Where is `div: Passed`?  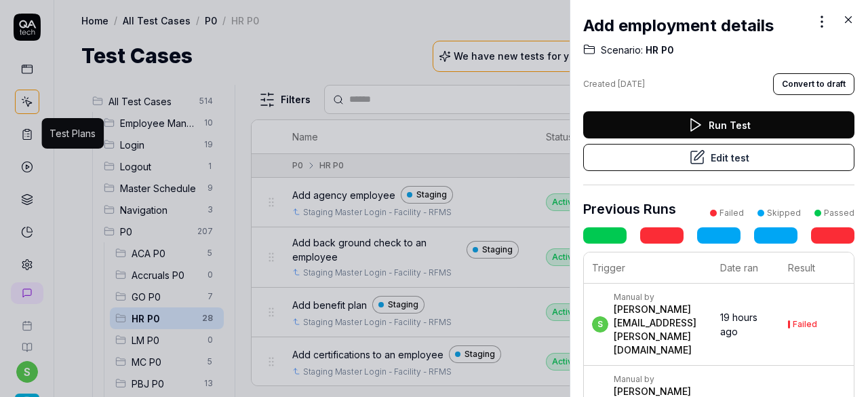 div: Passed is located at coordinates (839, 213).